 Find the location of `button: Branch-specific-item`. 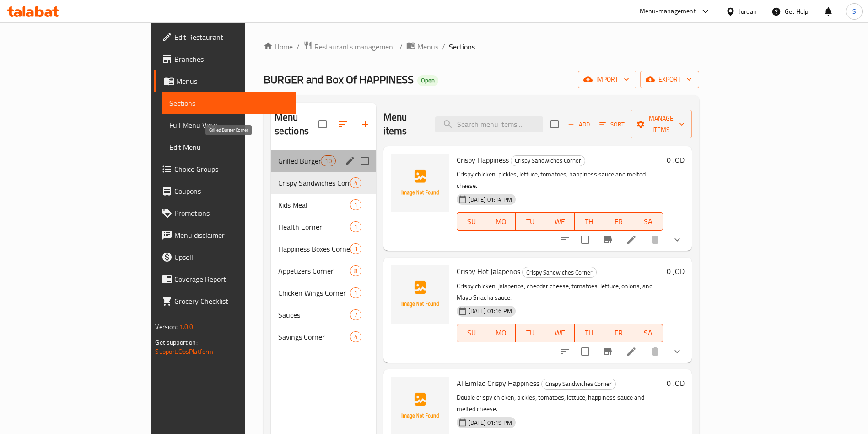

button: Branch-specific-item is located at coordinates (608, 352).